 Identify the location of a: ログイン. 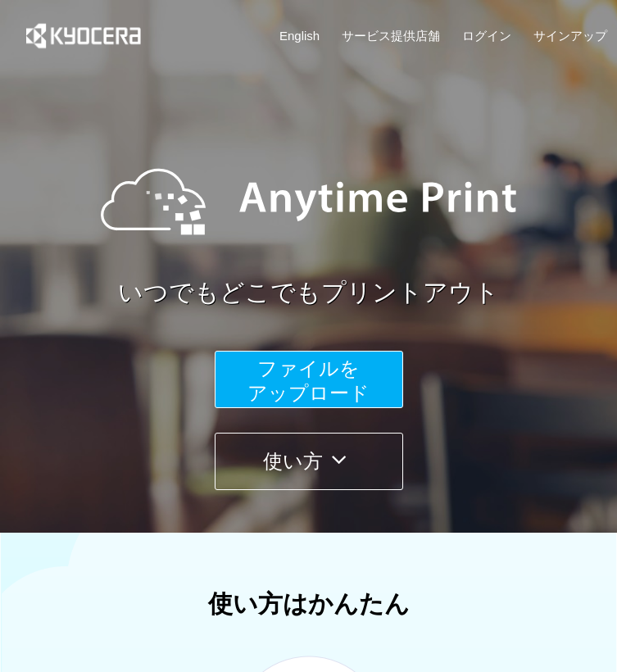
(486, 35).